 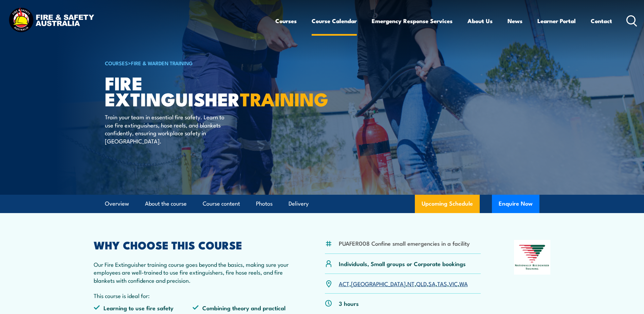 What do you see at coordinates (284, 98) in the screenshot?
I see `strong: TRAINING` at bounding box center [284, 98].